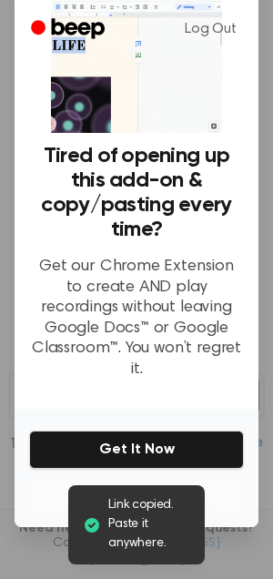 The width and height of the screenshot is (273, 579). I want to click on span: Link copied. Paste it anywhere., so click(149, 525).